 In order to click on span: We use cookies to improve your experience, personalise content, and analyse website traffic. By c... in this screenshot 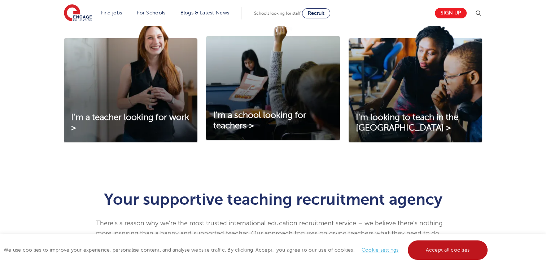, I will do `click(246, 250)`.